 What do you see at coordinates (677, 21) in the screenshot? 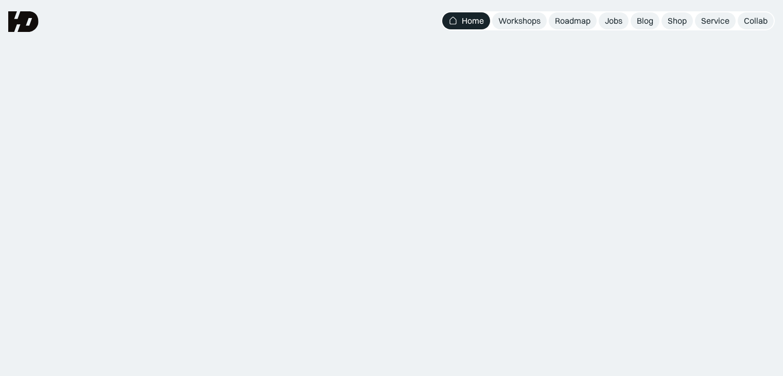
I see `a: Shop` at bounding box center [677, 21].